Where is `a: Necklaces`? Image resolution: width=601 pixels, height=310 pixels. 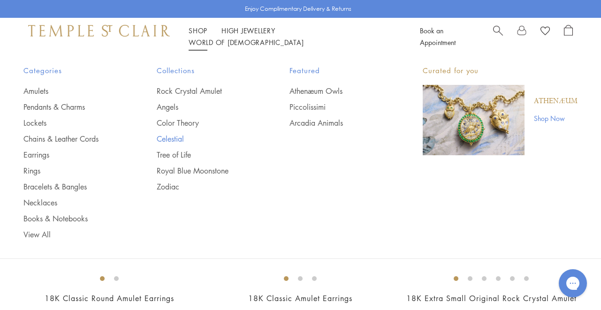 a: Necklaces is located at coordinates (71, 203).